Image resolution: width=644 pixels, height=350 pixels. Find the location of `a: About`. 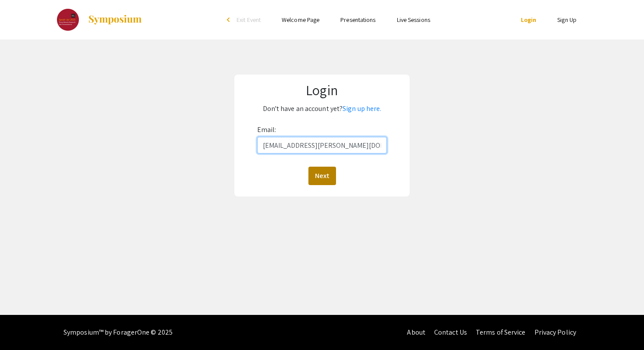

a: About is located at coordinates (416, 332).